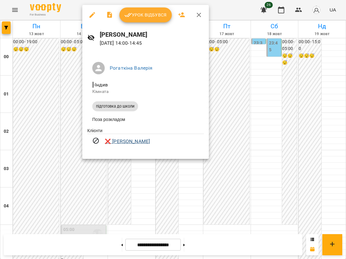 The height and width of the screenshot is (259, 346). I want to click on span: - Індив, so click(101, 85).